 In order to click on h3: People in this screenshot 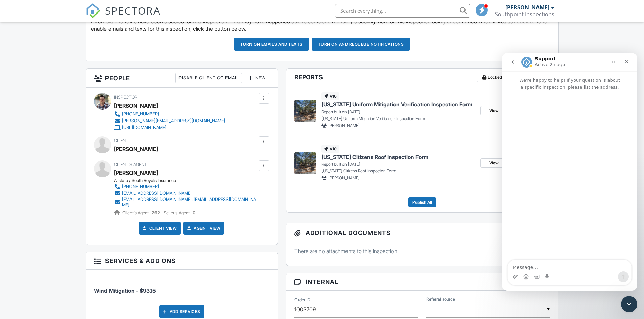, I will do `click(181, 78)`.